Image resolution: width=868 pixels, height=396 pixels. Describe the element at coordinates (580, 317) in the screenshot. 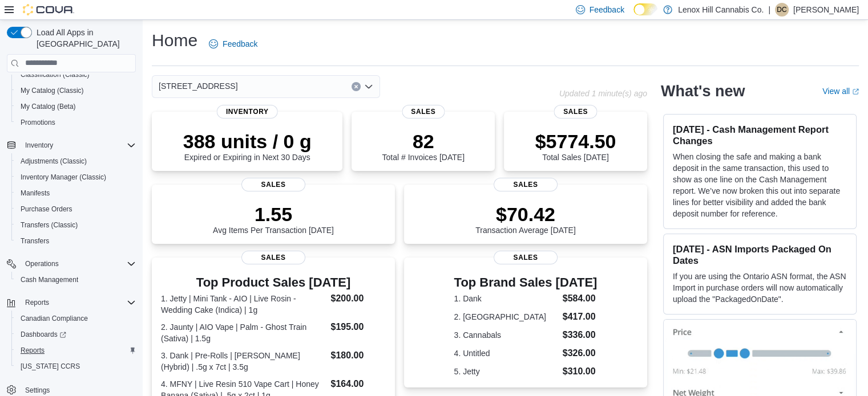

I see `dd: $417.00` at that location.